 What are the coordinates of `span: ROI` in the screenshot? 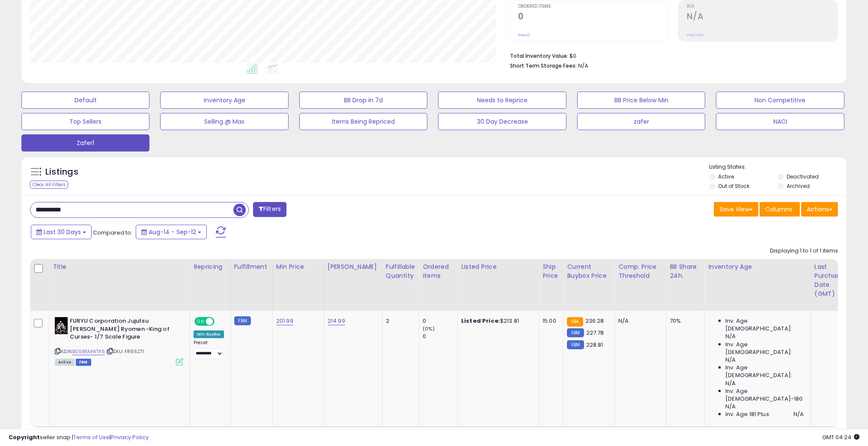 It's located at (762, 6).